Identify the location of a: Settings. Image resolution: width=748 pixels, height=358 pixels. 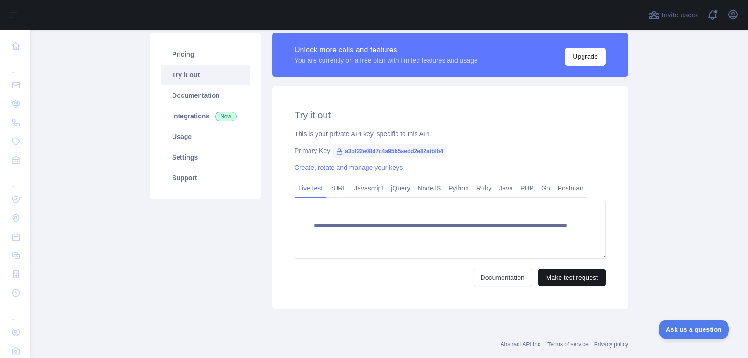
(205, 157).